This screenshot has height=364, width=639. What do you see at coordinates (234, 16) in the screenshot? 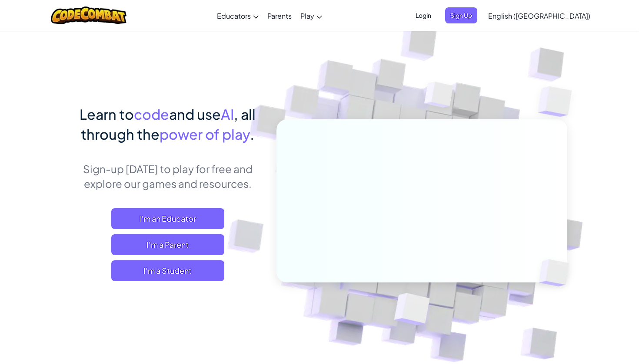
I see `span: Educators` at bounding box center [234, 16].